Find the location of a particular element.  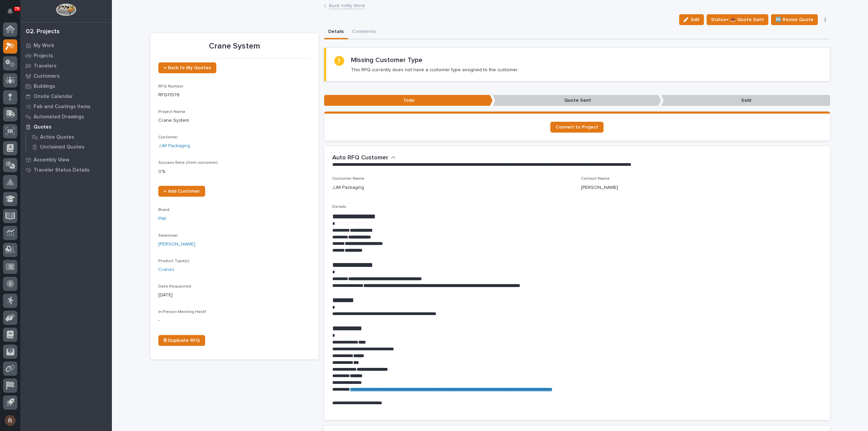

span: 🆕 Revise Quote is located at coordinates (794, 19).